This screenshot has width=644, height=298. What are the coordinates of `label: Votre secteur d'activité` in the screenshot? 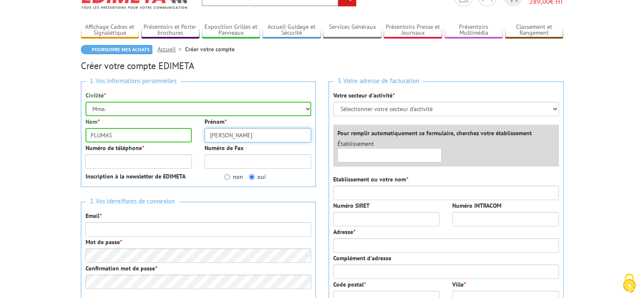 It's located at (364, 95).